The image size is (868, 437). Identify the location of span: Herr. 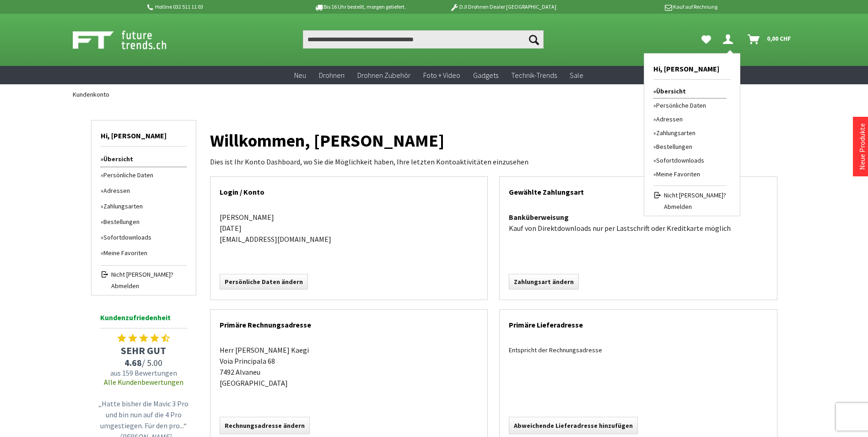
(227, 350).